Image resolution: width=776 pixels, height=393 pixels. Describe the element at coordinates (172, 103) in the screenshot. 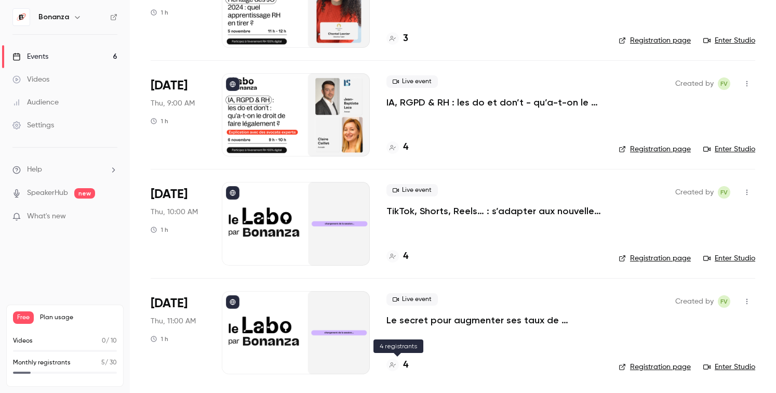

I see `span: Thu, 9:00 AM` at that location.